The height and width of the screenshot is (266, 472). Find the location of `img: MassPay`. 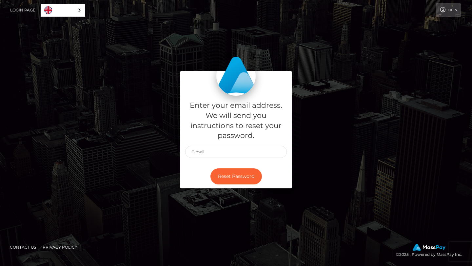

img: MassPay is located at coordinates (429, 247).